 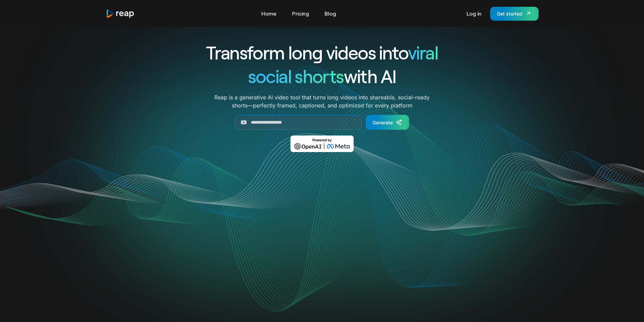 I want to click on img: reap logo, so click(x=120, y=13).